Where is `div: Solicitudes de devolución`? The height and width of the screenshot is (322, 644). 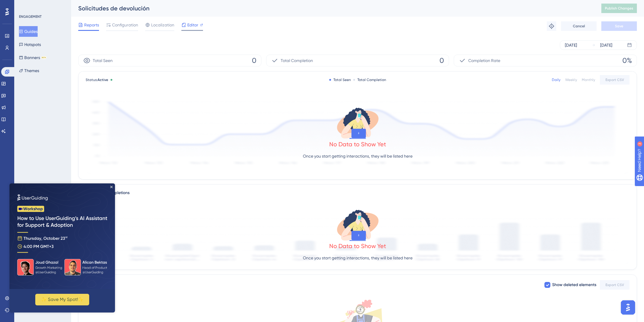
div: Solicitudes de devolución is located at coordinates (332, 8).